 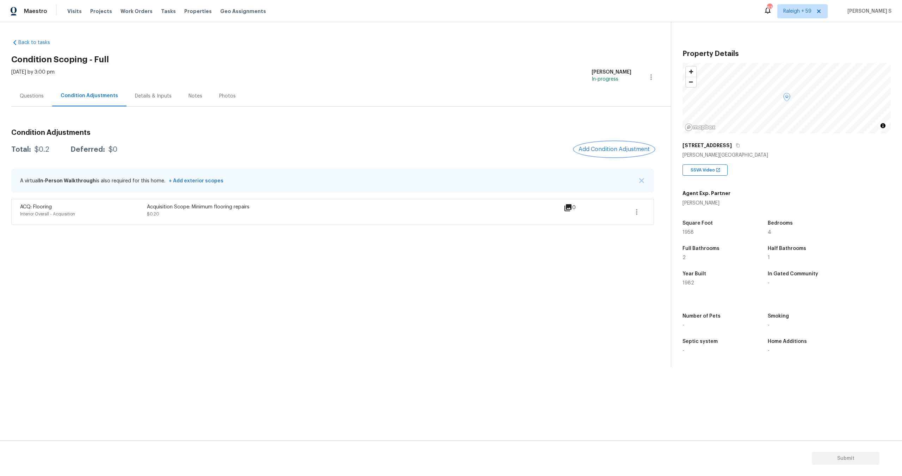 I want to click on span: Interior Overall - Acquisition, so click(x=48, y=214).